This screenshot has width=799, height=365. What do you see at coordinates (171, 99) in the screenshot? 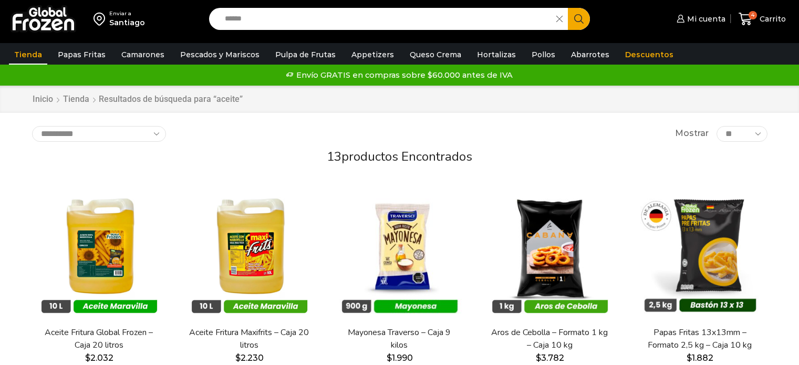
I see `h1: Resultados de búsqueda para “aceite”` at bounding box center [171, 99].